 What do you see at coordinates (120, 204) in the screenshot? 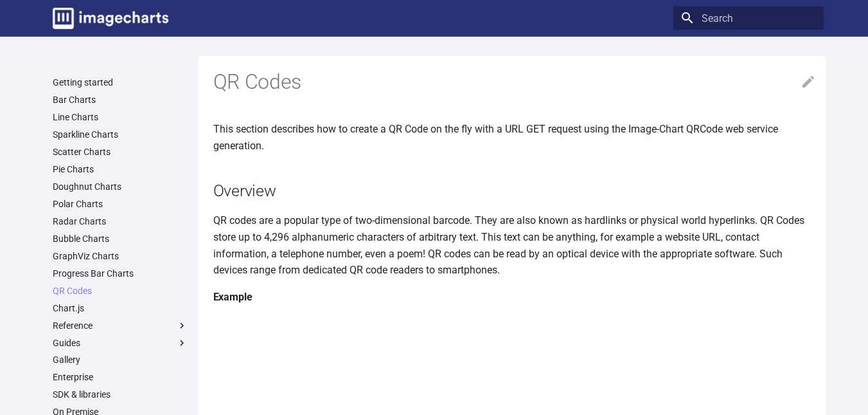
I see `a: Polar Charts` at bounding box center [120, 204].